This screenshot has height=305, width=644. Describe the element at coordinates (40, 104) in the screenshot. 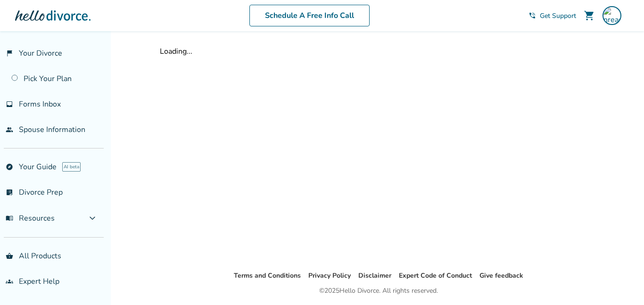

I see `span: Forms Inbox` at that location.